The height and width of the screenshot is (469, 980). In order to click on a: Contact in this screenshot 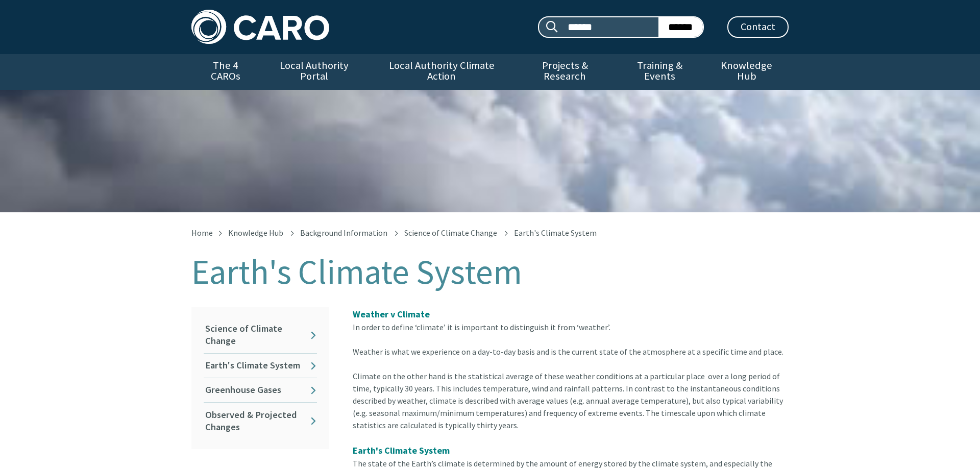, I will do `click(758, 27)`.